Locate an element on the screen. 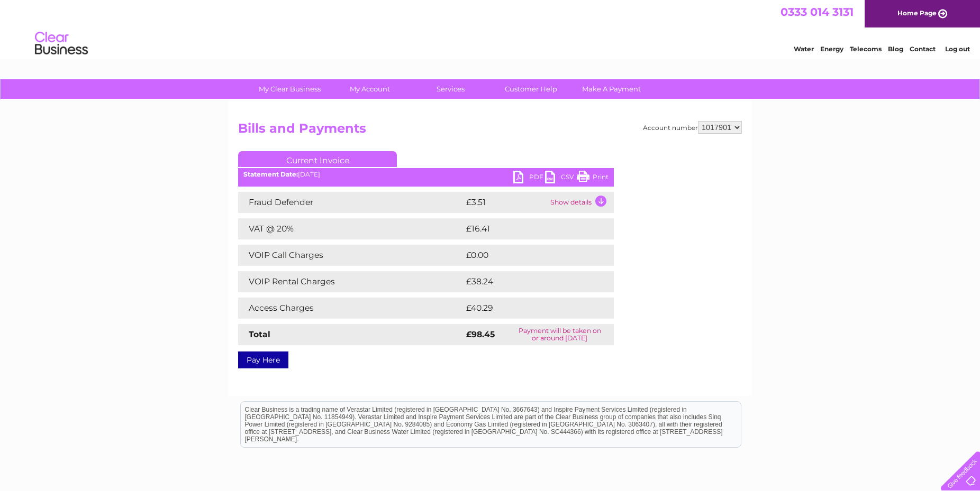 This screenshot has width=980, height=491. td: £38.24 is located at coordinates (528, 282).